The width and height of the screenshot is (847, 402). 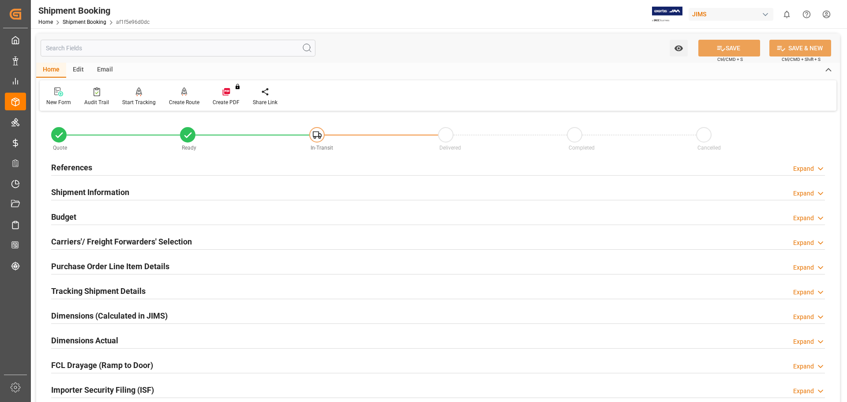 I want to click on button: JIMS, so click(x=733, y=14).